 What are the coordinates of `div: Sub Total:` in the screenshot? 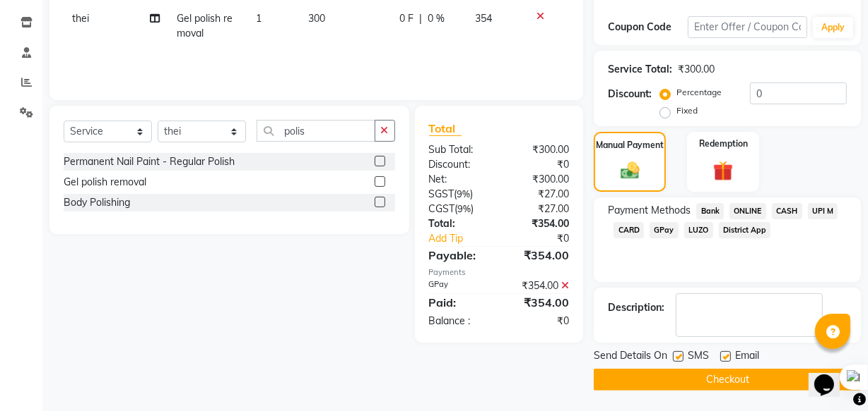 It's located at (458, 149).